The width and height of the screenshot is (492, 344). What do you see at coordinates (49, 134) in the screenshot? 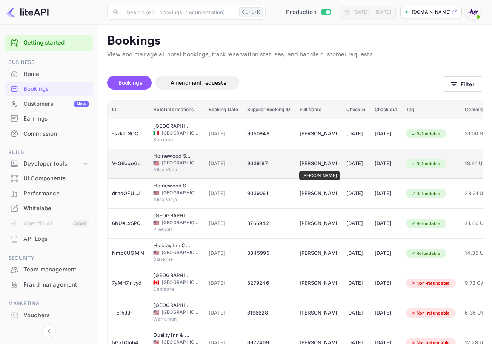
I see `div: Commission` at bounding box center [49, 134].